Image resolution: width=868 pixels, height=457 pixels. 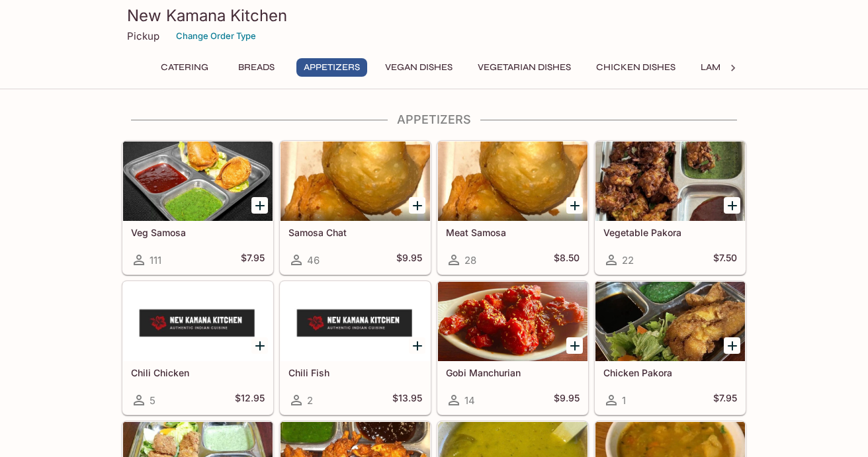 What do you see at coordinates (355, 181) in the screenshot?
I see `div: Samosa Chat` at bounding box center [355, 181].